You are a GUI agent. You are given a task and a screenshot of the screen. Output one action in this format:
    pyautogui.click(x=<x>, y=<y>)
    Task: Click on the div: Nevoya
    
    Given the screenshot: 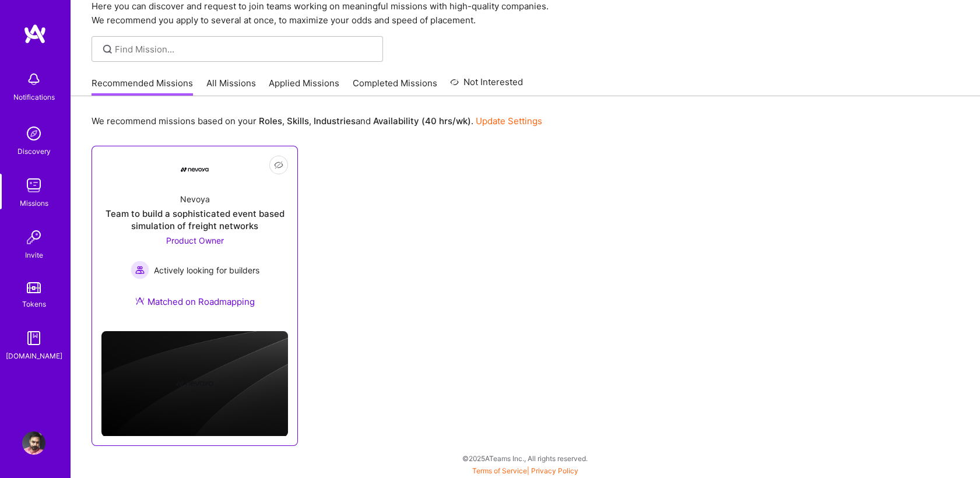 What is the action you would take?
    pyautogui.click(x=194, y=198)
    